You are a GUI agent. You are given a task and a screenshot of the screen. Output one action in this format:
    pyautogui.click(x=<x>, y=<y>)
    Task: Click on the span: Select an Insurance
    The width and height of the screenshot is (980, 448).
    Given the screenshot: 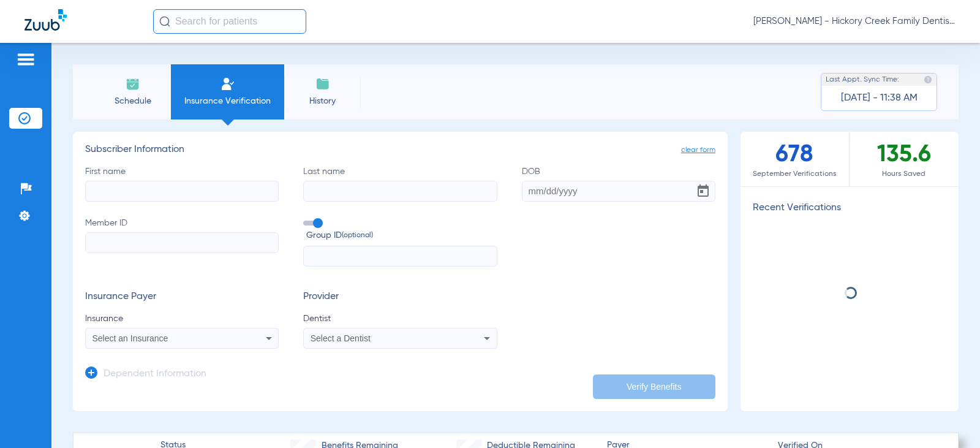 What is the action you would take?
    pyautogui.click(x=131, y=338)
    